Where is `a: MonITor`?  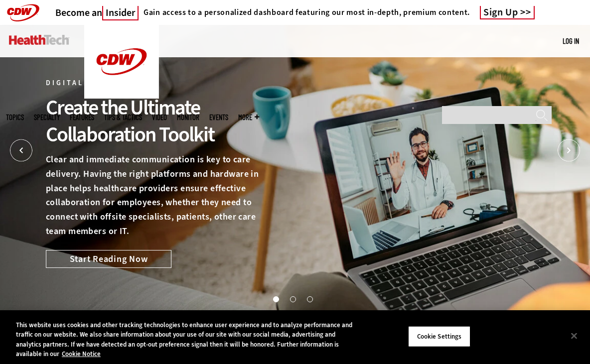
a: MonITor is located at coordinates (188, 117).